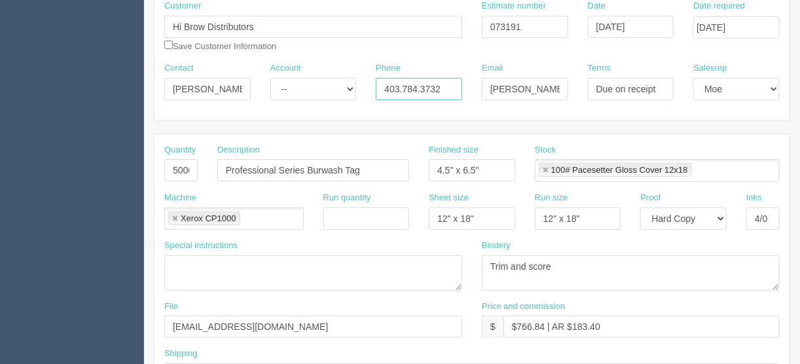  Describe the element at coordinates (238, 150) in the screenshot. I see `label: Description` at that location.